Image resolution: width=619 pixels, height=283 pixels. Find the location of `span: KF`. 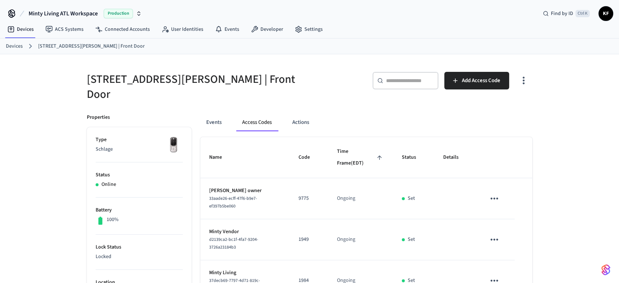

span: KF is located at coordinates (606, 14).